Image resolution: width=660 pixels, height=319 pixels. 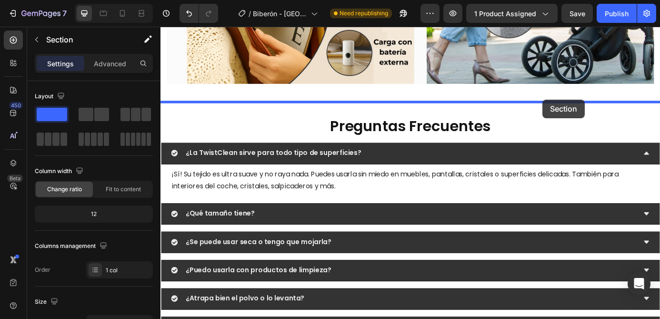 I want to click on div: 1 col, so click(x=128, y=270).